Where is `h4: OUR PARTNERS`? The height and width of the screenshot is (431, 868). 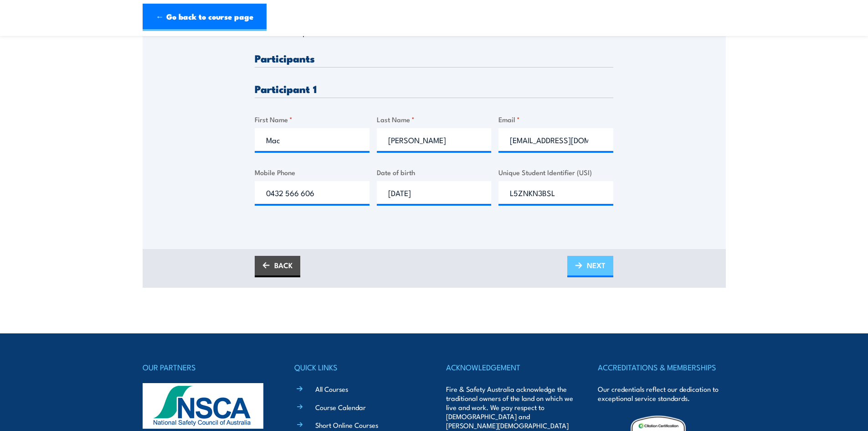 h4: OUR PARTNERS is located at coordinates (206, 367).